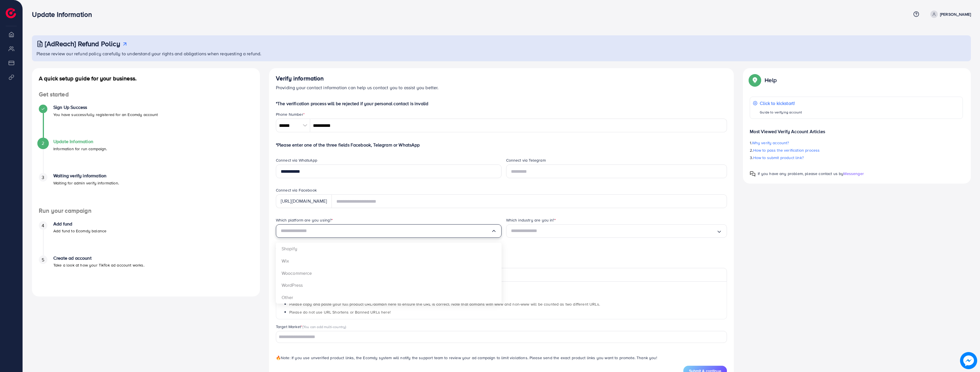 The height and width of the screenshot is (372, 980). What do you see at coordinates (146, 78) in the screenshot?
I see `h4: A quick setup guide for your business.` at bounding box center [146, 78].